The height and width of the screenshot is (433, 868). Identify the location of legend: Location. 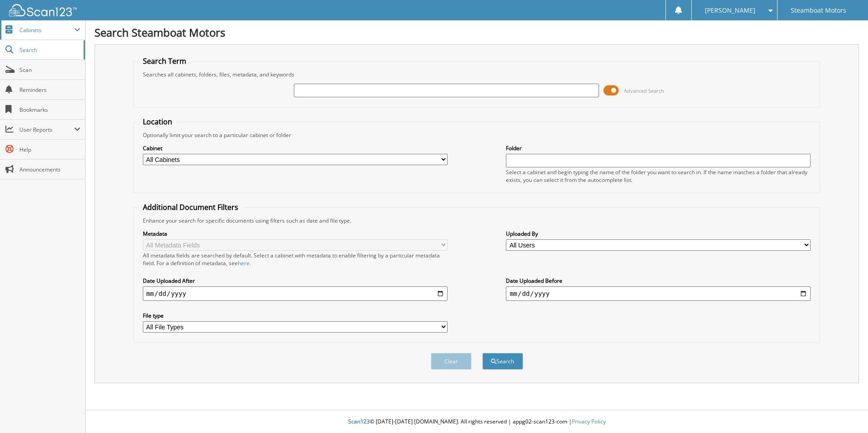
(157, 122).